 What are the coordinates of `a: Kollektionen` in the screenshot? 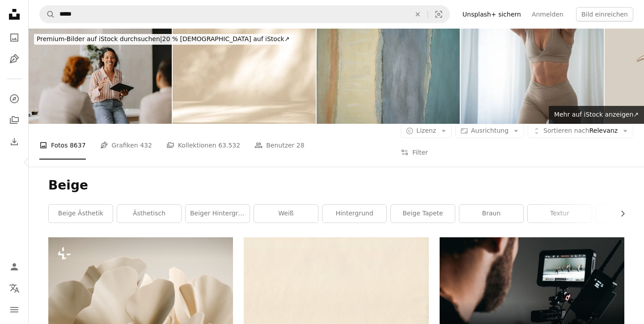 It's located at (15, 120).